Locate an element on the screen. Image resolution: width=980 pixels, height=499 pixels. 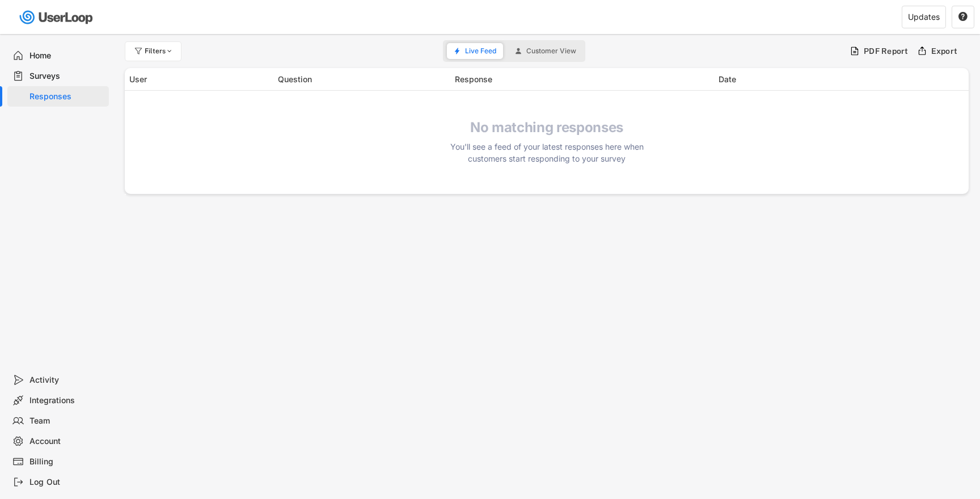
div: User is located at coordinates (200, 79).